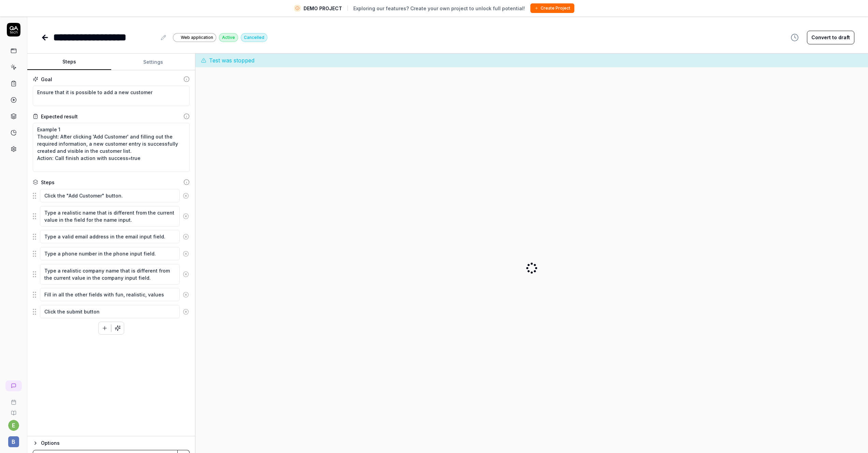 The image size is (868, 453). I want to click on button: Create Project, so click(552, 8).